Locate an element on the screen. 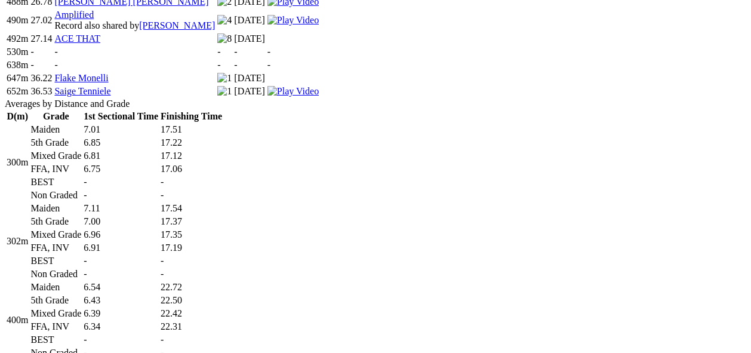 This screenshot has width=751, height=353. td: 638m is located at coordinates (17, 65).